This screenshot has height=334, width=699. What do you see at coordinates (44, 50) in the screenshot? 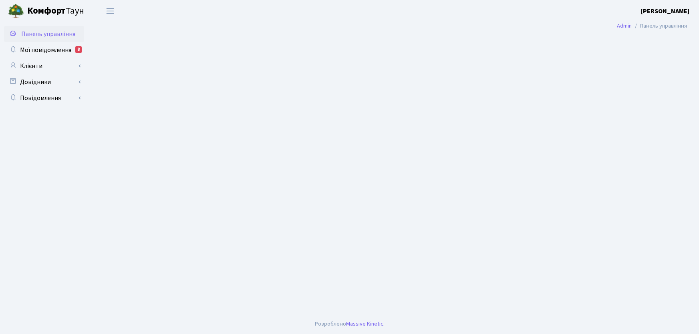
I see `a: Мої повідомлення8` at bounding box center [44, 50].